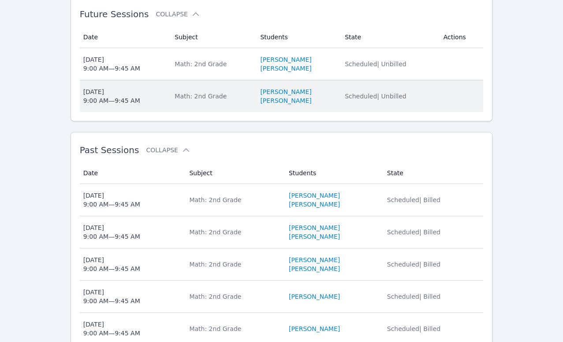 This screenshot has height=342, width=563. I want to click on span: Future Sessions, so click(114, 14).